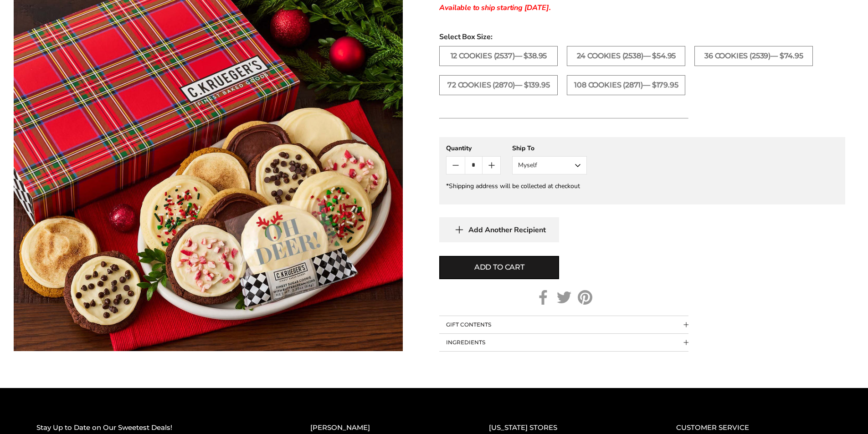 This screenshot has width=868, height=434. What do you see at coordinates (564, 298) in the screenshot?
I see `a: Twitter` at bounding box center [564, 298].